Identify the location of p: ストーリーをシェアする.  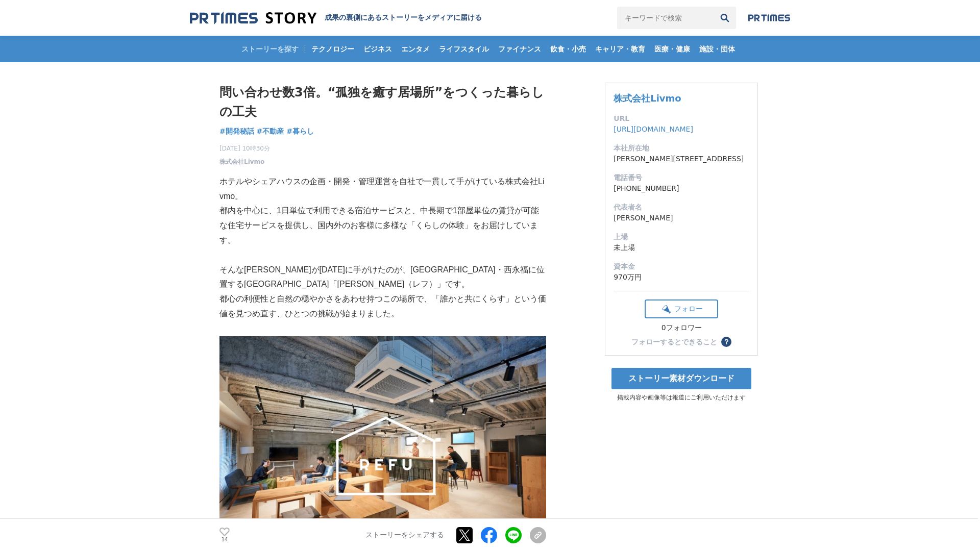
(405, 535).